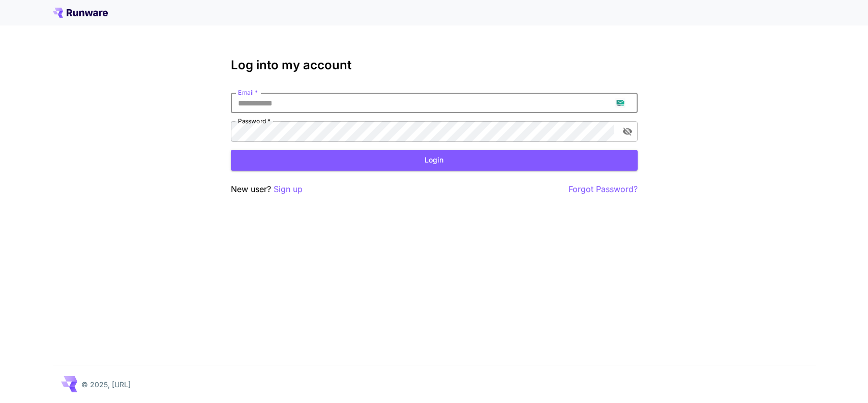 This screenshot has width=868, height=403. I want to click on button: toggle password visibility, so click(628, 132).